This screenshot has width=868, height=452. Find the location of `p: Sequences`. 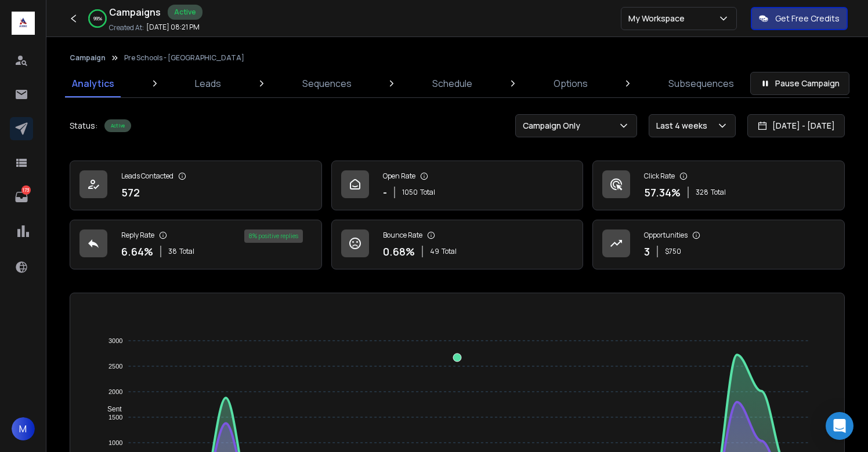

p: Sequences is located at coordinates (327, 84).